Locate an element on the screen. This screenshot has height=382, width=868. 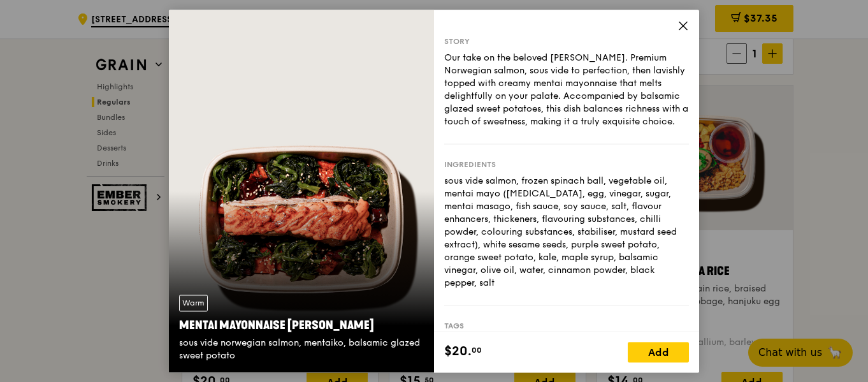
div: Story is located at coordinates (566, 42).